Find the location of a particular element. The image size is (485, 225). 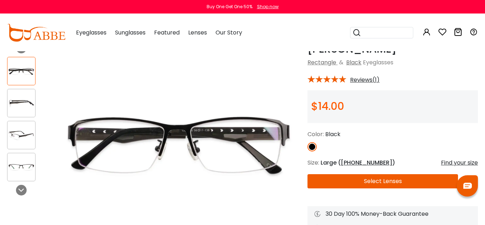

a: Shop now is located at coordinates (266, 6).